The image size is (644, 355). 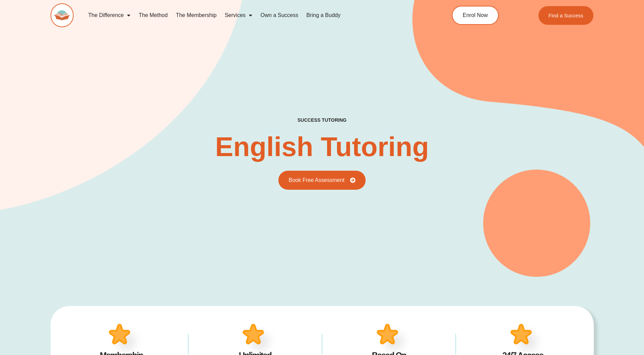 I want to click on span: Find a Success, so click(x=566, y=15).